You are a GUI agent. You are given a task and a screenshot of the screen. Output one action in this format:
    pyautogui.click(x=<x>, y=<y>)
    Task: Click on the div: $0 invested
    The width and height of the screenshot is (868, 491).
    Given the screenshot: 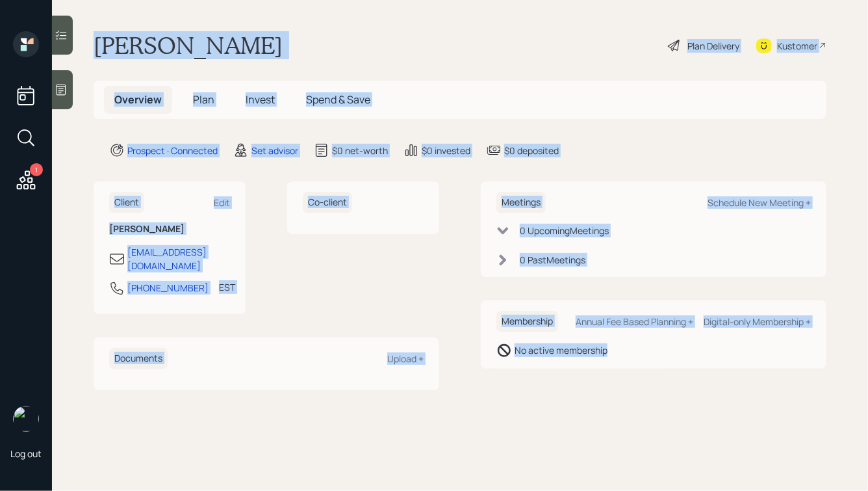 What is the action you would take?
    pyautogui.click(x=446, y=150)
    